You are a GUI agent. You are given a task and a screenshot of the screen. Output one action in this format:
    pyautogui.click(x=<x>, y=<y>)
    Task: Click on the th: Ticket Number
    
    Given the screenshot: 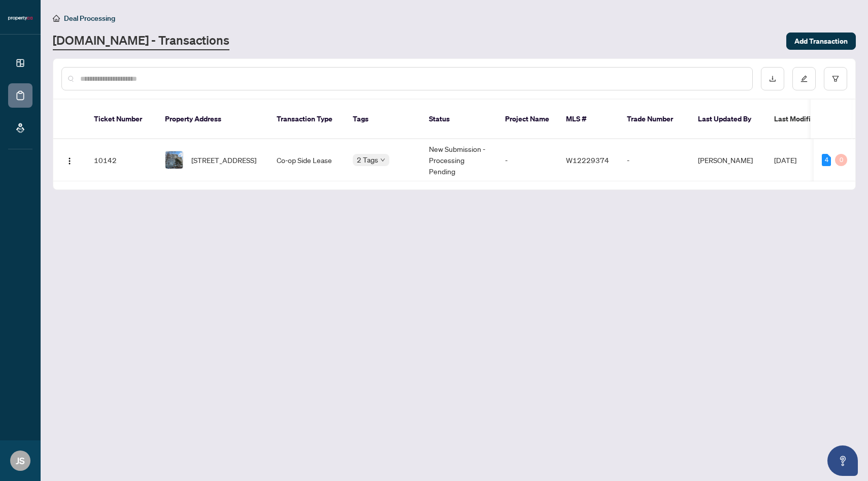 What is the action you would take?
    pyautogui.click(x=122, y=120)
    